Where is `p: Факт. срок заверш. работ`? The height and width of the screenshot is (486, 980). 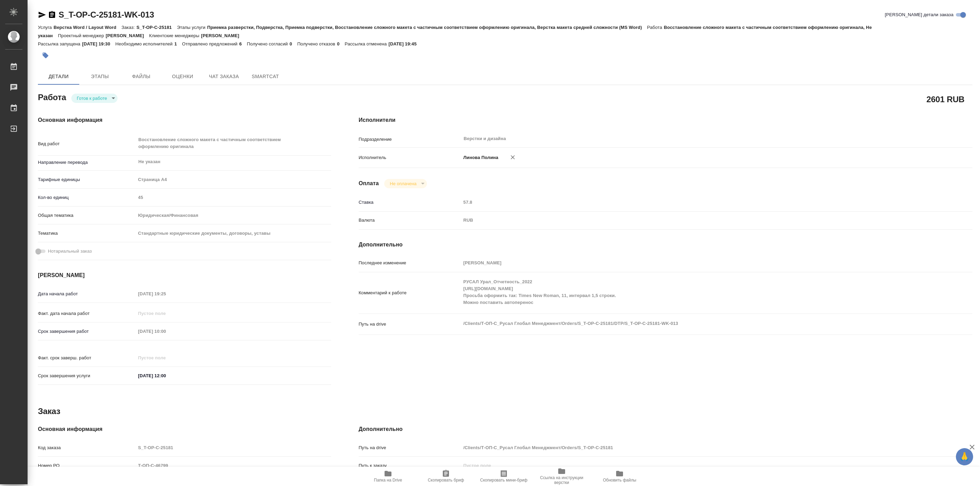 p: Факт. срок заверш. работ is located at coordinates (87, 358).